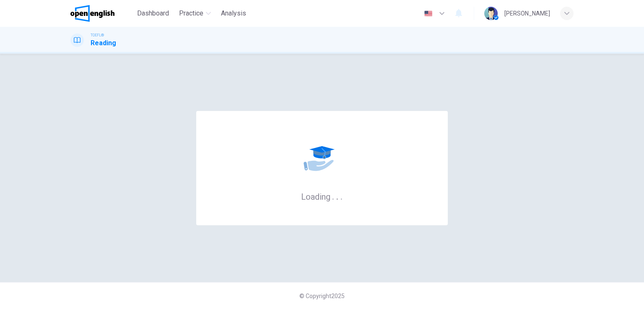  What do you see at coordinates (428, 14) in the screenshot?
I see `img: en` at bounding box center [428, 14].